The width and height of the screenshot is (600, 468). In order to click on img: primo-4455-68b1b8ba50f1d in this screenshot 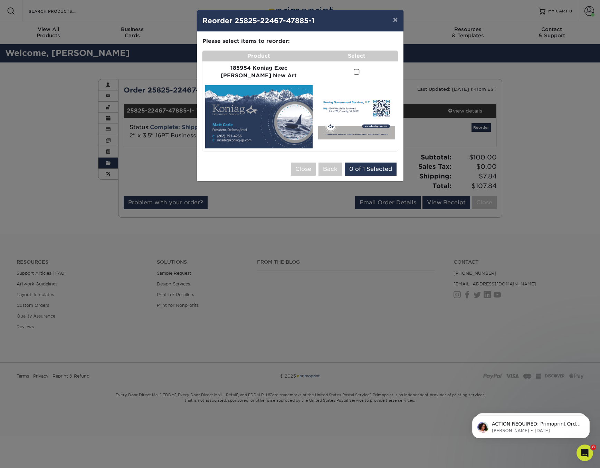, I will do `click(356, 117)`.